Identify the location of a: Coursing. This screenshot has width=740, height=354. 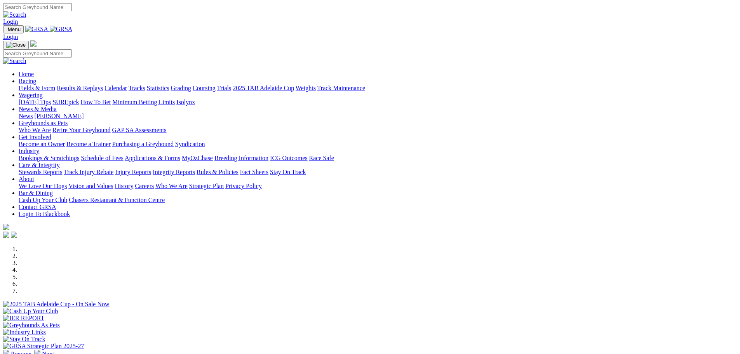
(204, 88).